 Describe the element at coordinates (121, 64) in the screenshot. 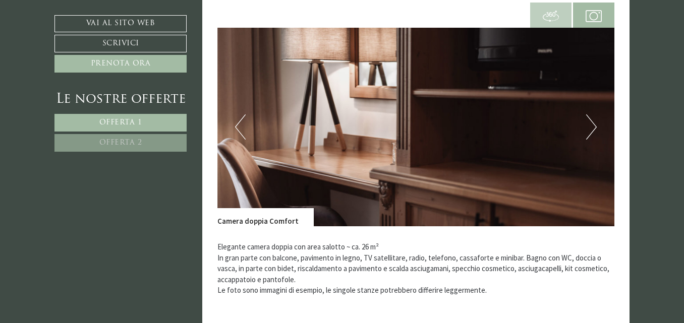

I see `a: Prenota ora` at that location.